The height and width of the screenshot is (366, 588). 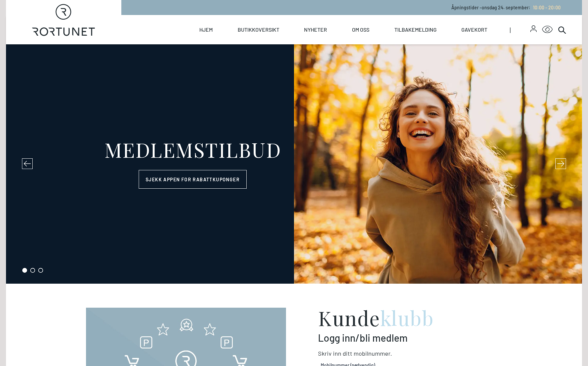 I want to click on a: Tilbakemelding, so click(x=415, y=30).